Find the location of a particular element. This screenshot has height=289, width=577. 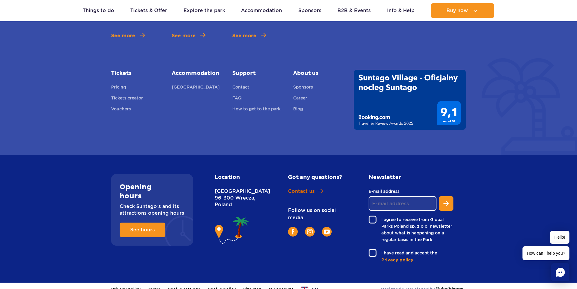

img: Instagram is located at coordinates (310, 231).